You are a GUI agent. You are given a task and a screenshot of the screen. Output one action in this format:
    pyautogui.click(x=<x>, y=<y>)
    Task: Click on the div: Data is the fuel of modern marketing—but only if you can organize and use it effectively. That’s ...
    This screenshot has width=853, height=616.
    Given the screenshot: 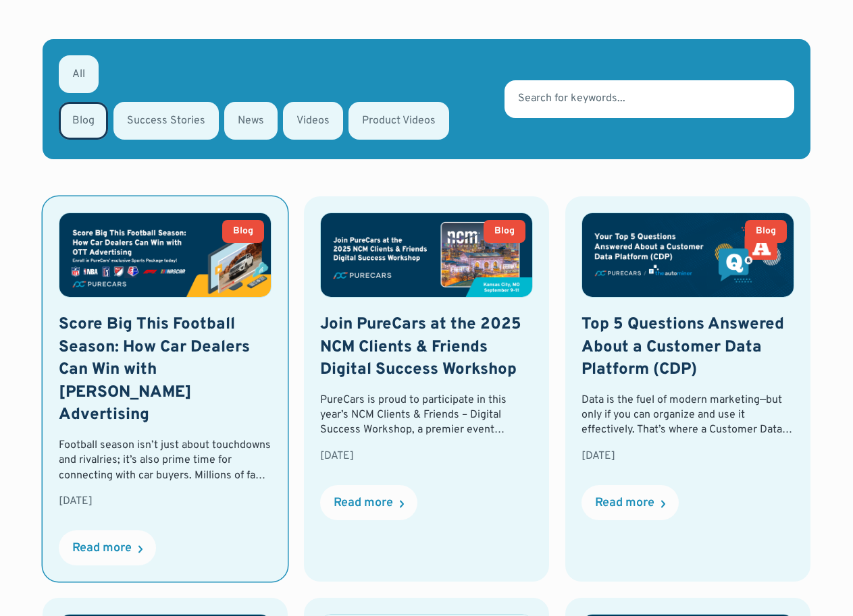 What is the action you would take?
    pyautogui.click(x=687, y=415)
    